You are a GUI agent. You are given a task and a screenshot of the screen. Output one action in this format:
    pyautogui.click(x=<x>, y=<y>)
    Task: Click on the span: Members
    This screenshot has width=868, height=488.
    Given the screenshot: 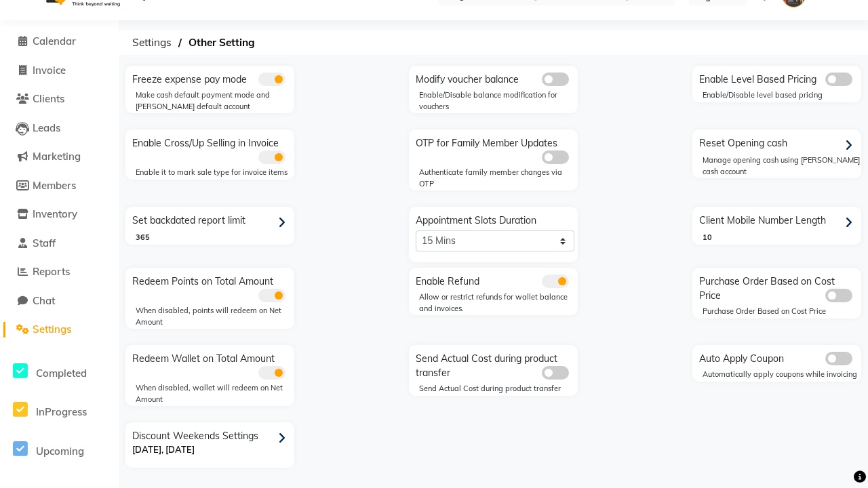 What is the action you would take?
    pyautogui.click(x=55, y=185)
    